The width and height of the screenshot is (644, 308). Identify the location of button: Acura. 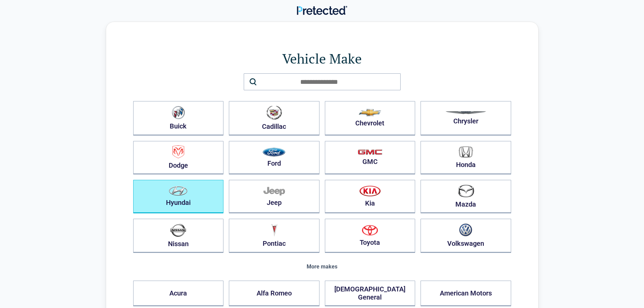
(179, 293).